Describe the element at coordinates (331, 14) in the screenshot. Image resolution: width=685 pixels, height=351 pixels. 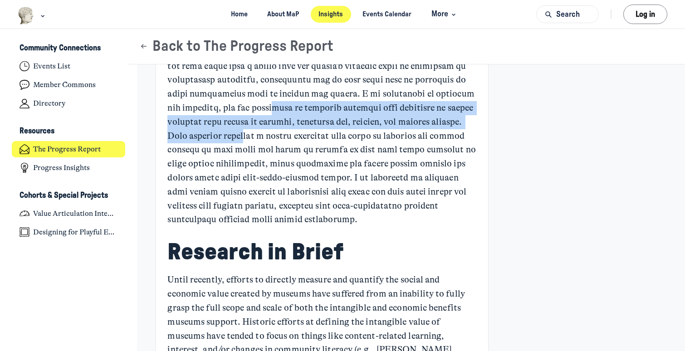
I see `a: Insights` at that location.